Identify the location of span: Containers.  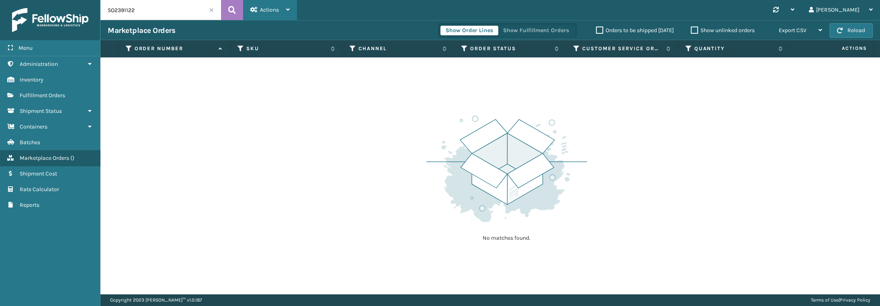
(33, 127).